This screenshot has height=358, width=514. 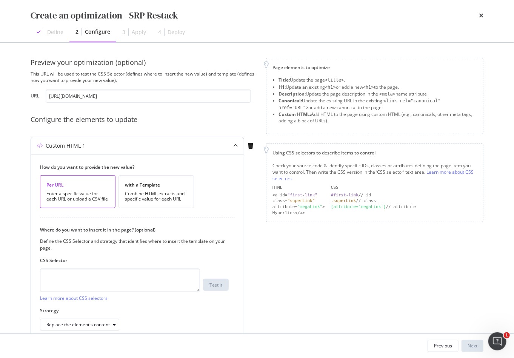 I want to click on div: Page elements to optimize, so click(x=375, y=67).